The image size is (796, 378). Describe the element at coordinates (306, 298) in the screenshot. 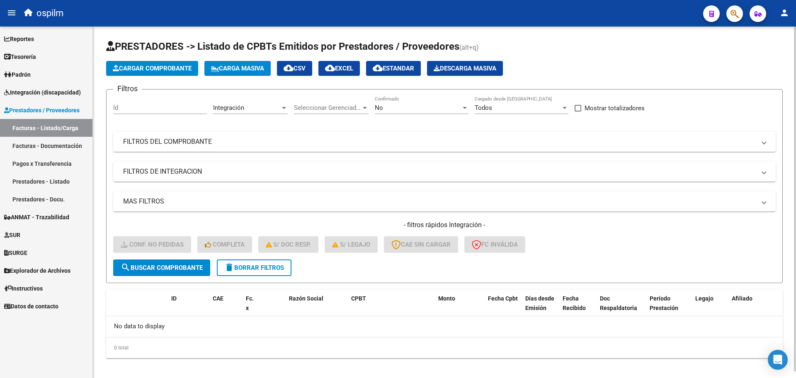

I see `span: Razón Social` at that location.